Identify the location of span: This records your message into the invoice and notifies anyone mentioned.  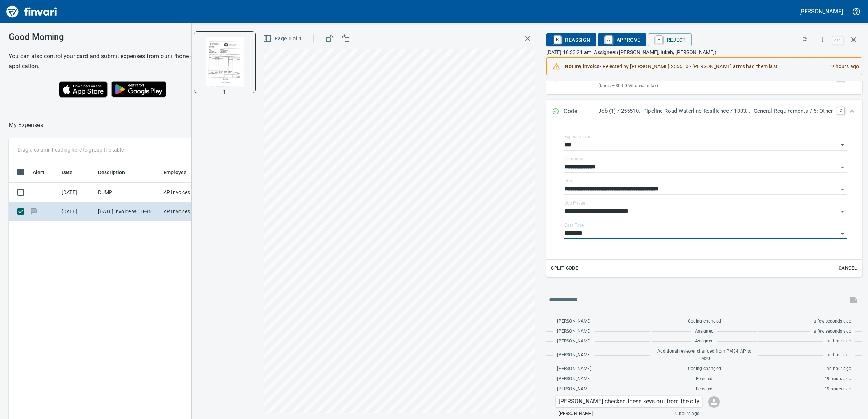
(853, 300).